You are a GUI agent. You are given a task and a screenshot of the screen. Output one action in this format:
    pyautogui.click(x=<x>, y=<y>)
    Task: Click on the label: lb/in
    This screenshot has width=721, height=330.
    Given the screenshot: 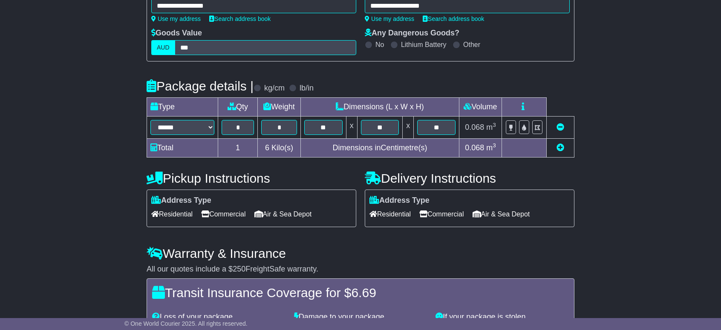 What is the action you would take?
    pyautogui.click(x=307, y=88)
    